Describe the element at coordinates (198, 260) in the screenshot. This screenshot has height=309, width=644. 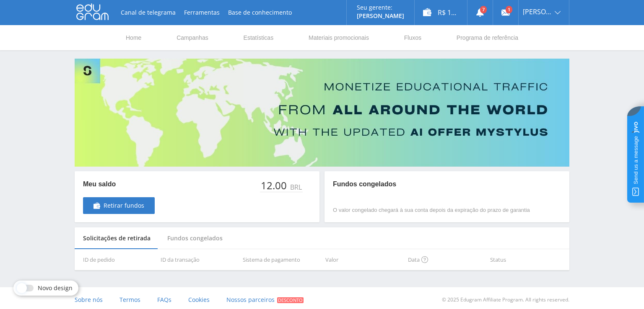
I see `th: ID da transação` at that location.